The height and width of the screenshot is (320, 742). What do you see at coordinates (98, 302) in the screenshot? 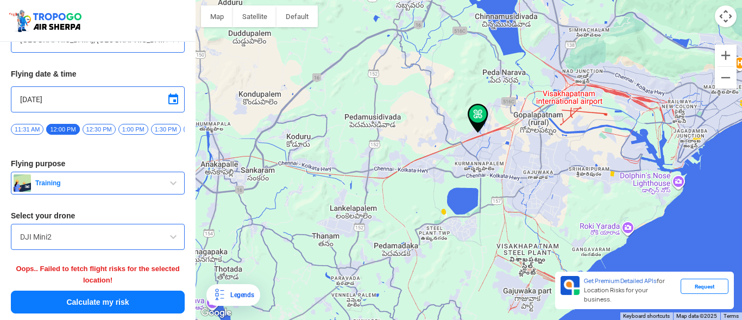
I see `button: Calculate my risk` at bounding box center [98, 302].